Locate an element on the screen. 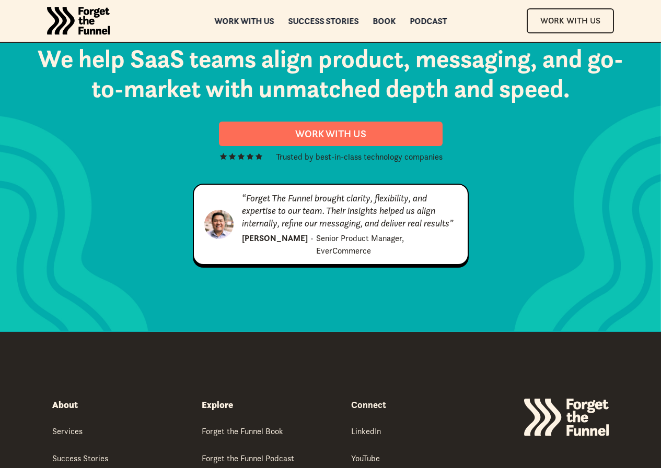 The width and height of the screenshot is (661, 468). a: Work With Us is located at coordinates (570, 20).